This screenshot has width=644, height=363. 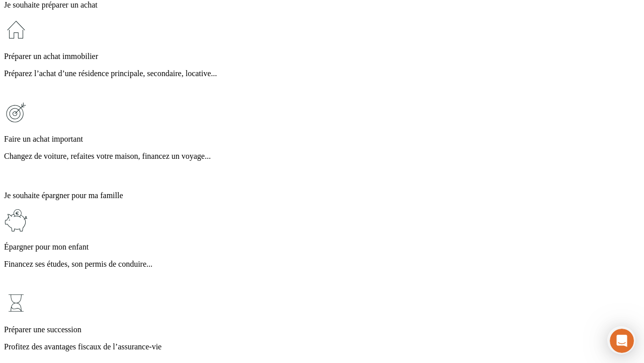 What do you see at coordinates (322, 5) in the screenshot?
I see `p: Je souhaite préparer un achat` at bounding box center [322, 5].